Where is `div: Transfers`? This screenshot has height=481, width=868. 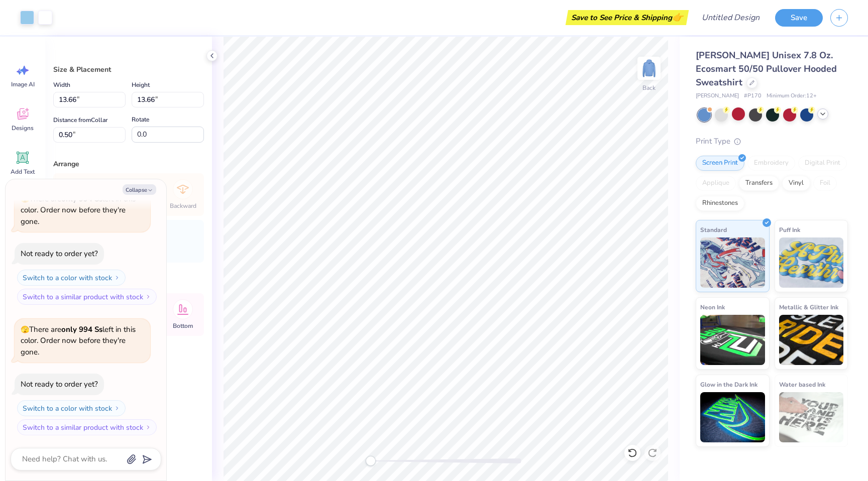
div: Transfers is located at coordinates (759, 183).